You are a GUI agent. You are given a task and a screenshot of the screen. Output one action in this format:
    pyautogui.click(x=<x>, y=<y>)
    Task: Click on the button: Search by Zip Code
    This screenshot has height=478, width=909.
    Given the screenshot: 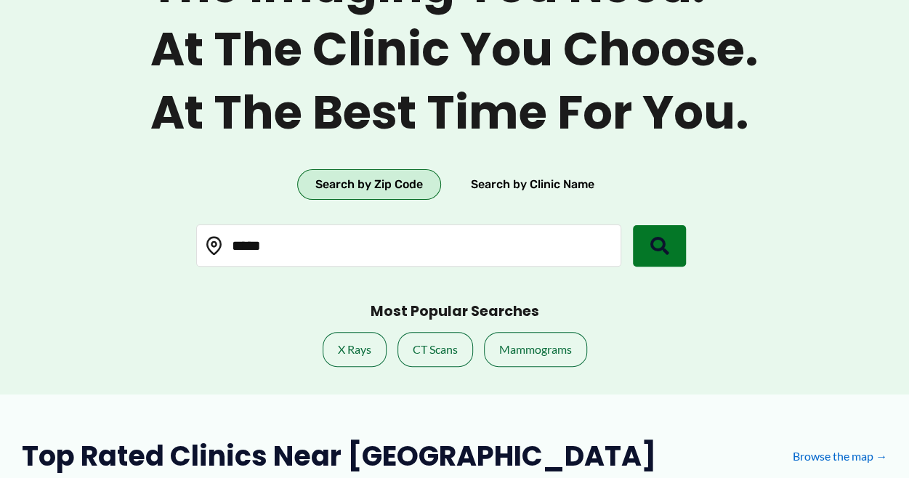 What is the action you would take?
    pyautogui.click(x=369, y=185)
    